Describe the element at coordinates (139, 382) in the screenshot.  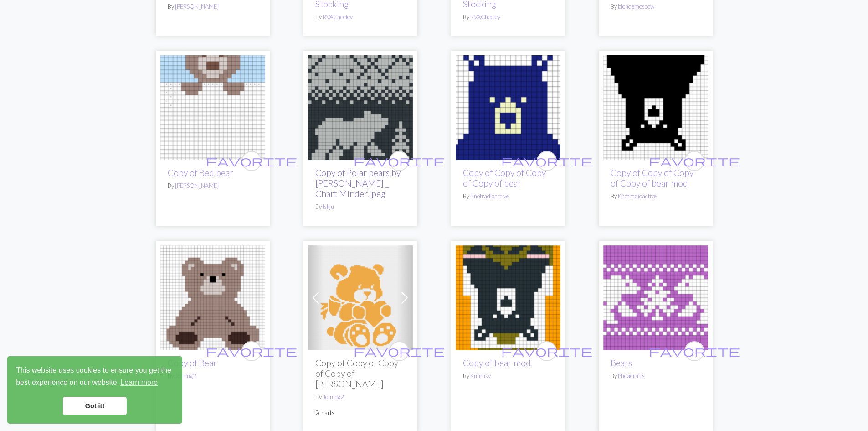
I see `a: learn more about cookies` at that location.